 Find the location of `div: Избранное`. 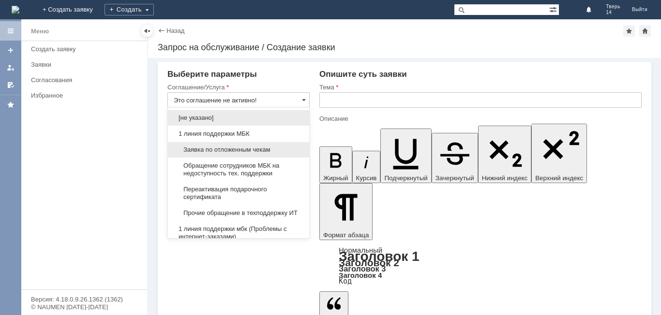

div: Избранное is located at coordinates (81, 95).